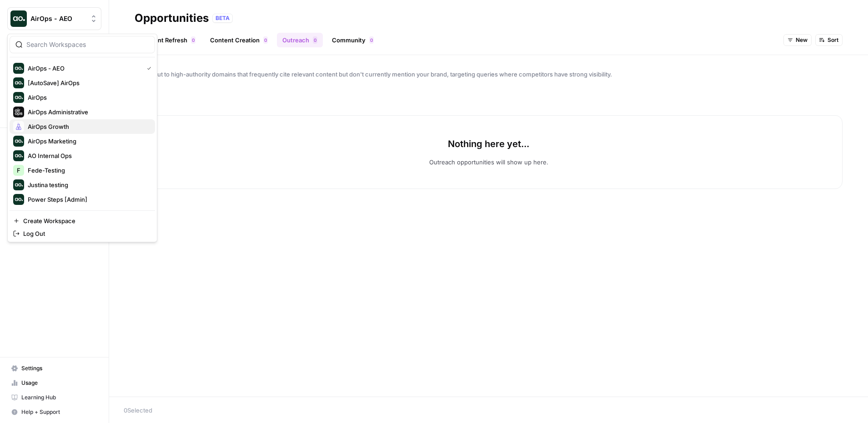 Image resolution: width=868 pixels, height=423 pixels. What do you see at coordinates (54, 19) in the screenshot?
I see `button: Workspace: AirOps - AEO` at bounding box center [54, 19].